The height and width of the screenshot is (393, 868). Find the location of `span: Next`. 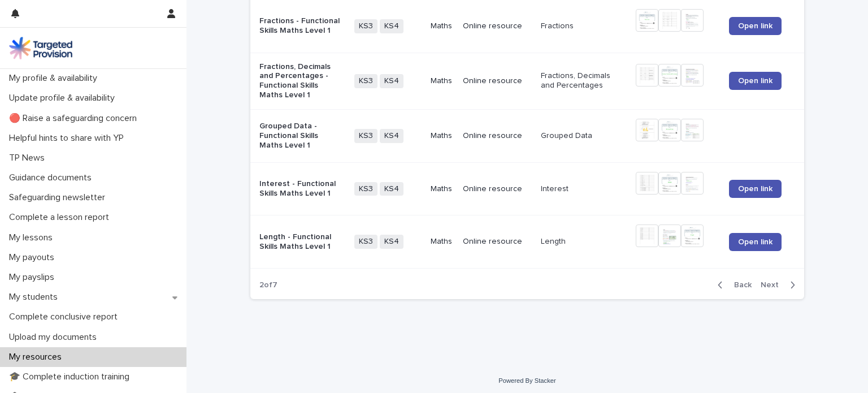

span: Next is located at coordinates (774, 285).